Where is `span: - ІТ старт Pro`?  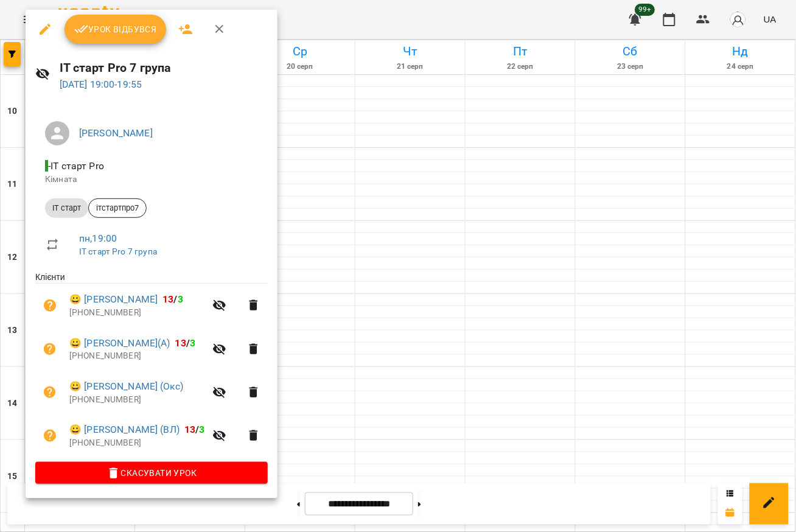 span: - ІТ старт Pro is located at coordinates (75, 165).